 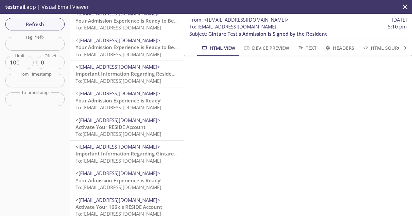 I want to click on span: Subject, so click(x=197, y=34).